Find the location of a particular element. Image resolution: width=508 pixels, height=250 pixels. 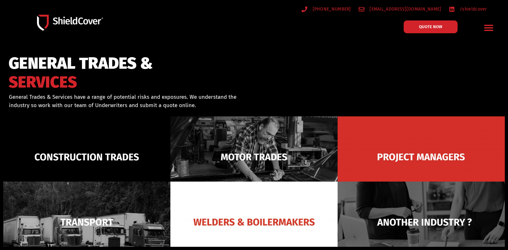

p: General Trades & Services have a range of potential risks and exposures. We understand the indust... is located at coordinates (127, 101).